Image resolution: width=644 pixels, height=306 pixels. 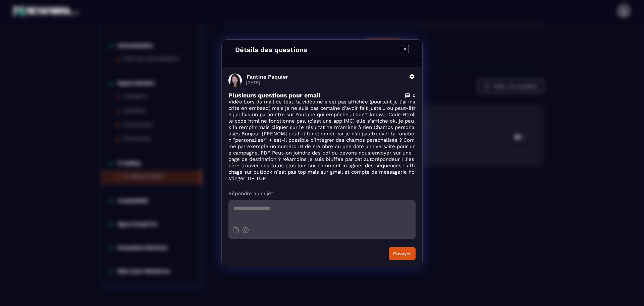 What do you see at coordinates (271, 49) in the screenshot?
I see `h4: Détails des questions` at bounding box center [271, 49].